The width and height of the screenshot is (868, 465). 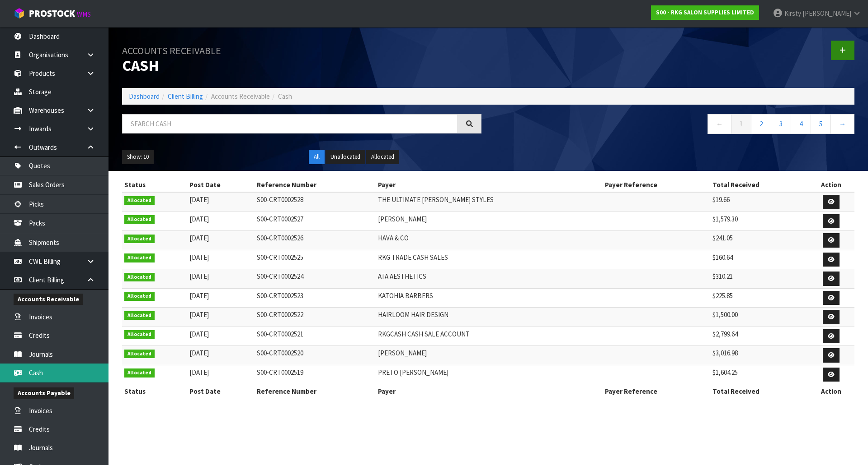 What do you see at coordinates (761, 123) in the screenshot?
I see `a: 2` at bounding box center [761, 123].